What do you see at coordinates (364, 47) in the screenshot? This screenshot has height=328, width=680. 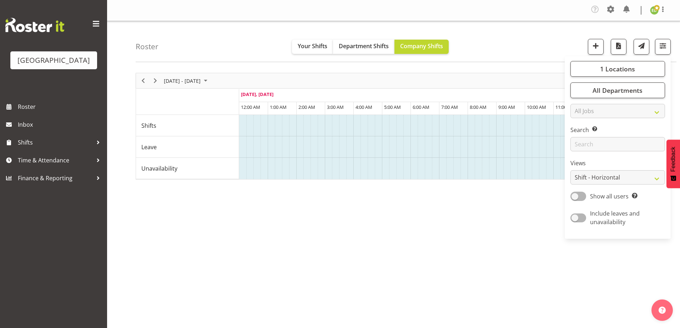 I see `button: Department Shifts` at bounding box center [364, 47].